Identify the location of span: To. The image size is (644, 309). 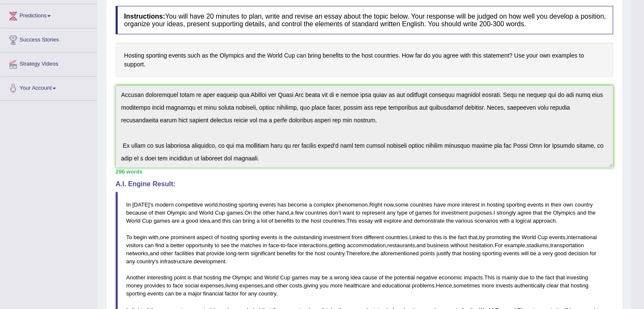
(129, 237).